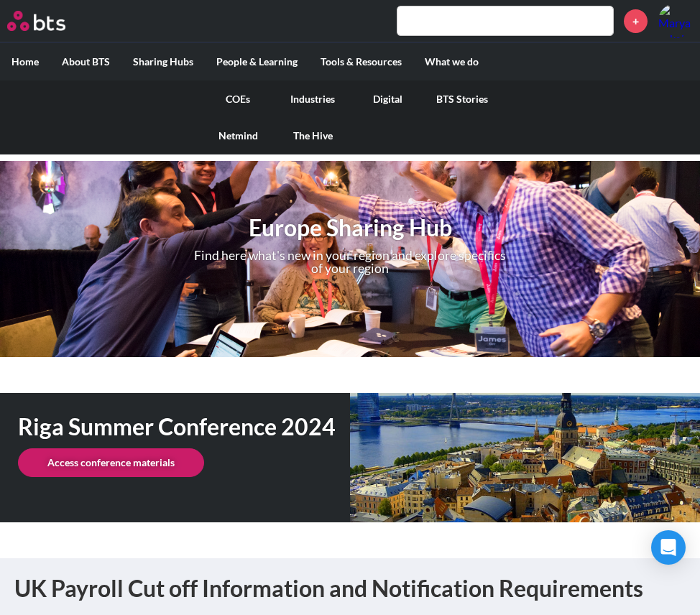 The image size is (700, 615). I want to click on h1: Riga Summer Conference 2024, so click(184, 427).